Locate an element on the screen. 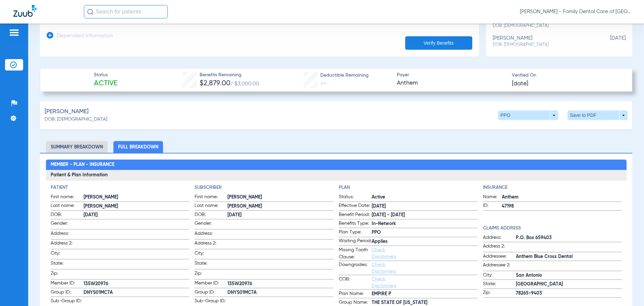 The height and width of the screenshot is (306, 644). h2: Member - Plan - Insurance is located at coordinates (336, 165).